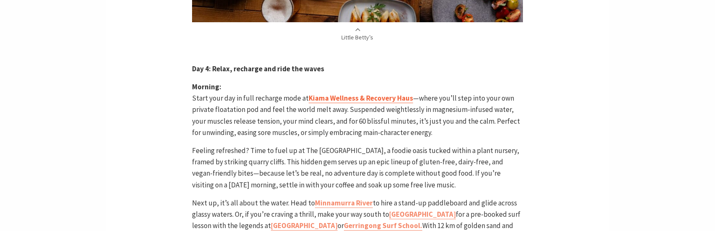 The image size is (715, 231). I want to click on a: Minnamurra River, so click(344, 203).